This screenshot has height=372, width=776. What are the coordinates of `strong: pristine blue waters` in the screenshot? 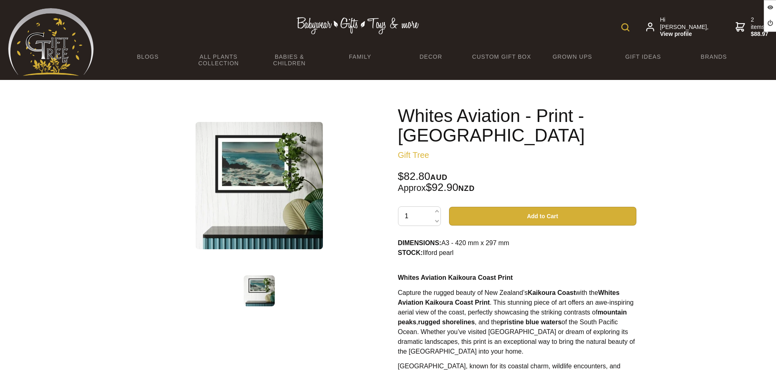 It's located at (531, 322).